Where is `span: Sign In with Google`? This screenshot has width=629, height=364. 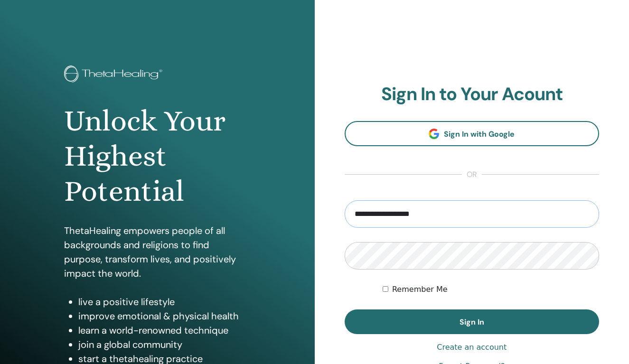
span: Sign In with Google is located at coordinates (479, 134).